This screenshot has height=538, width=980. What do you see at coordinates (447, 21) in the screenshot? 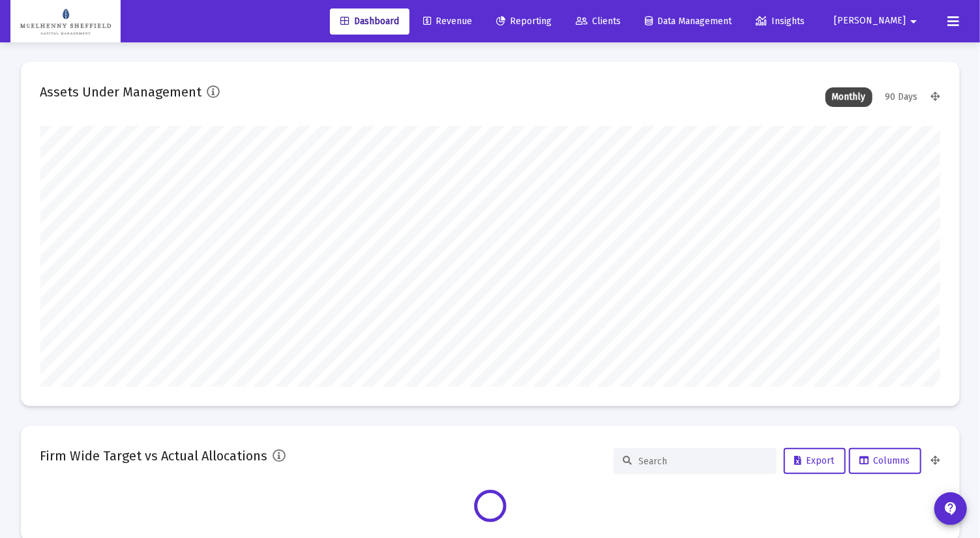
I see `span: Revenue` at bounding box center [447, 21].